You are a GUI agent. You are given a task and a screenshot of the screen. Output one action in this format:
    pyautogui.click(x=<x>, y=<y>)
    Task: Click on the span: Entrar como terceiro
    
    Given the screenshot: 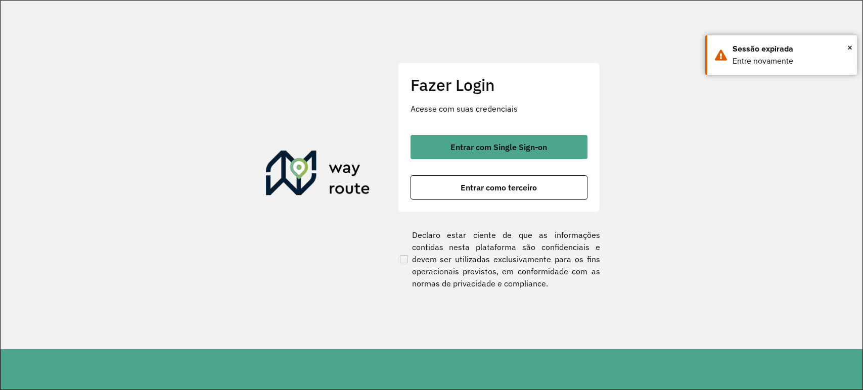 What is the action you would take?
    pyautogui.click(x=499, y=188)
    